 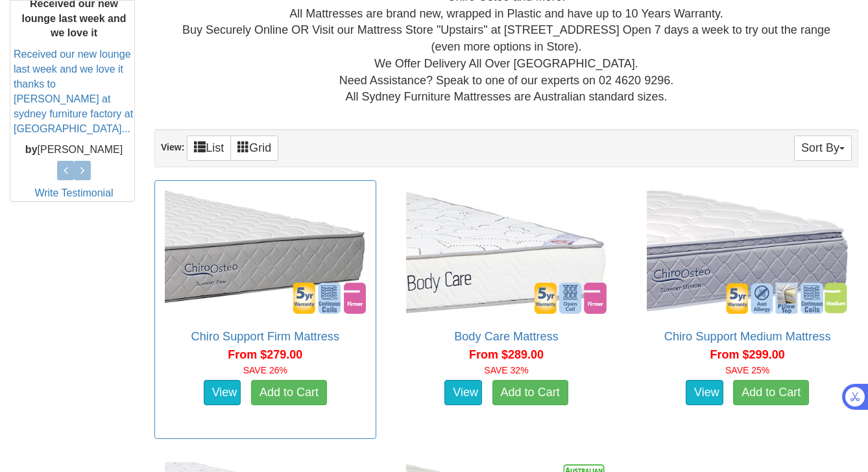 What do you see at coordinates (822, 148) in the screenshot?
I see `button: Sort By` at bounding box center [822, 148].